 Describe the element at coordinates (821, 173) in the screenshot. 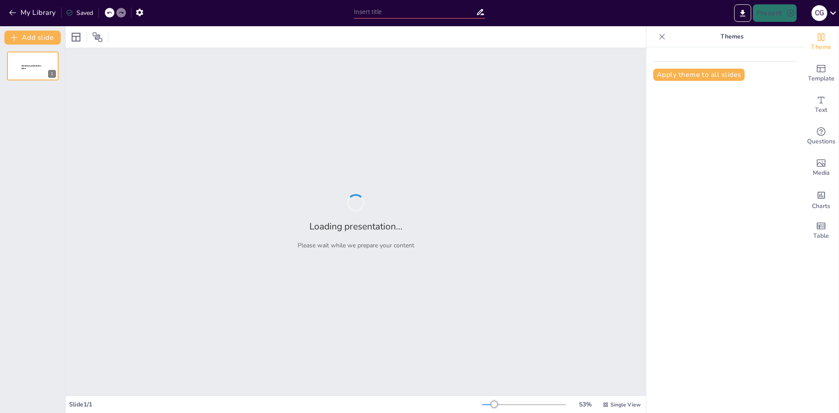

I see `span: Media` at that location.